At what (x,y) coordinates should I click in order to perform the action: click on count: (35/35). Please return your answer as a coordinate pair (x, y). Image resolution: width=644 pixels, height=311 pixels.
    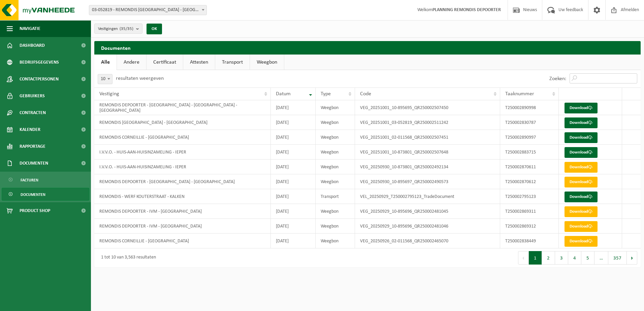
    Looking at the image, I should click on (126, 28).